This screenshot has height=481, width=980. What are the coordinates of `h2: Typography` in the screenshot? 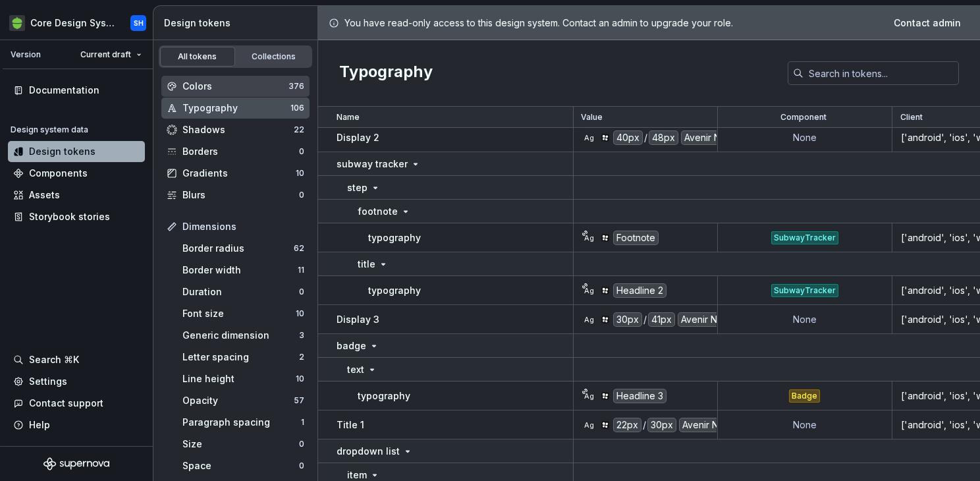 It's located at (386, 73).